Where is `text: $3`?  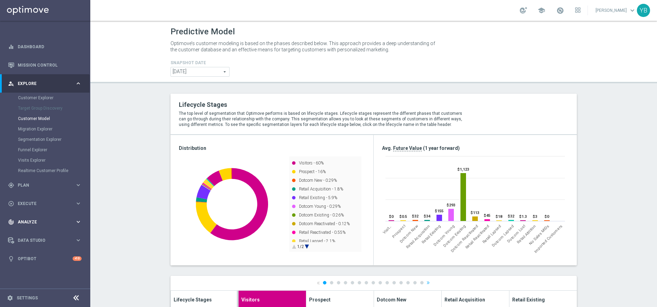 text: $3 is located at coordinates (535, 217).